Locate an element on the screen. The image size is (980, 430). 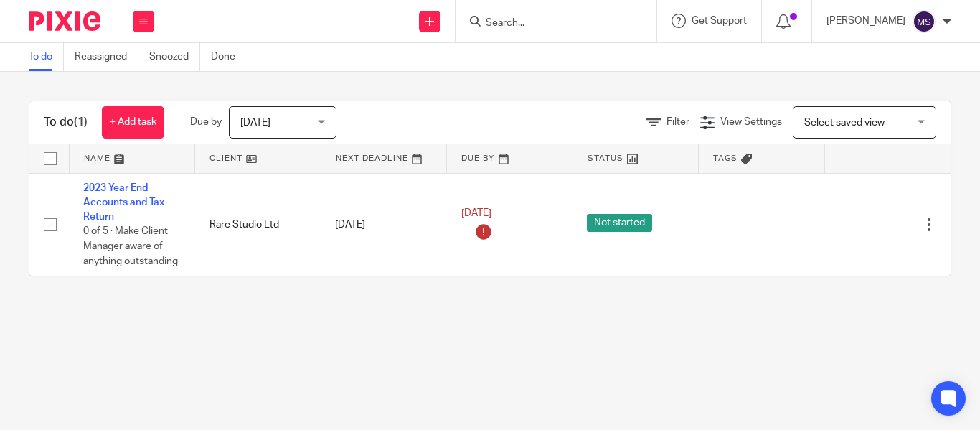
a: To do is located at coordinates (46, 57).